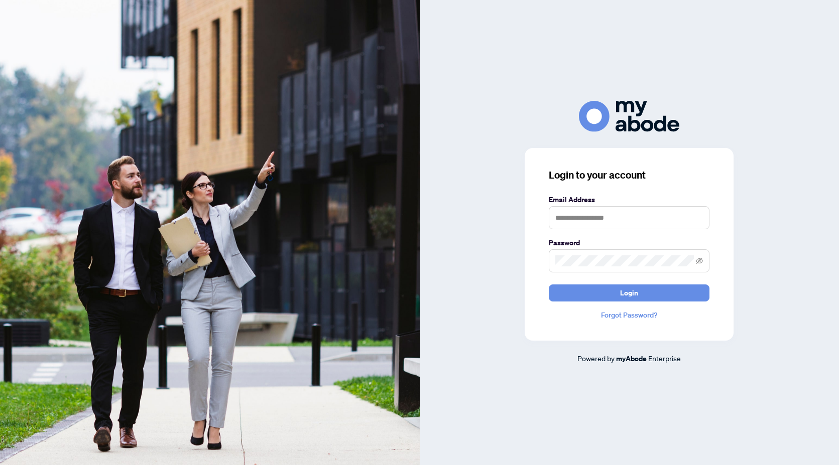 This screenshot has height=465, width=839. What do you see at coordinates (699, 261) in the screenshot?
I see `span: eye-invisible` at bounding box center [699, 261].